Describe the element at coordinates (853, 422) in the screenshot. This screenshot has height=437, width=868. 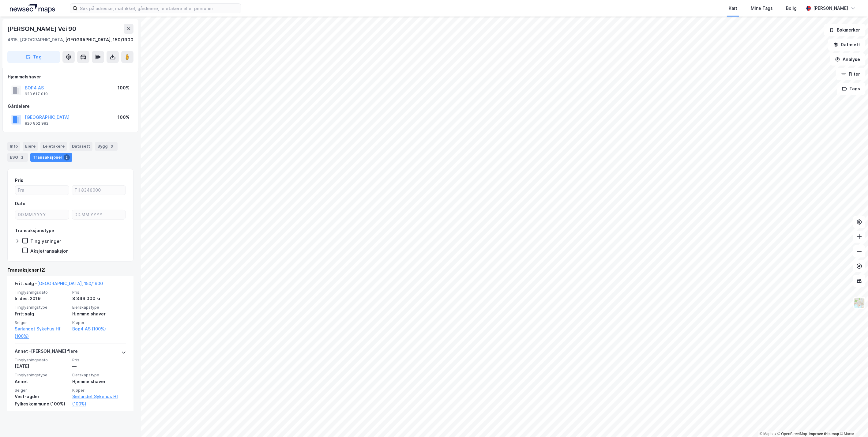
I see `div: Kontrollprogram for chat` at that location.